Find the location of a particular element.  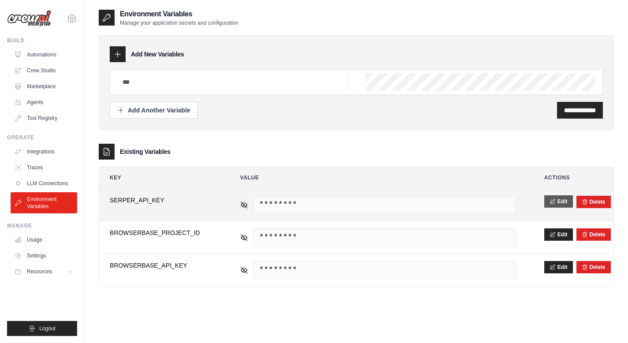

a: Traces is located at coordinates (44, 167).